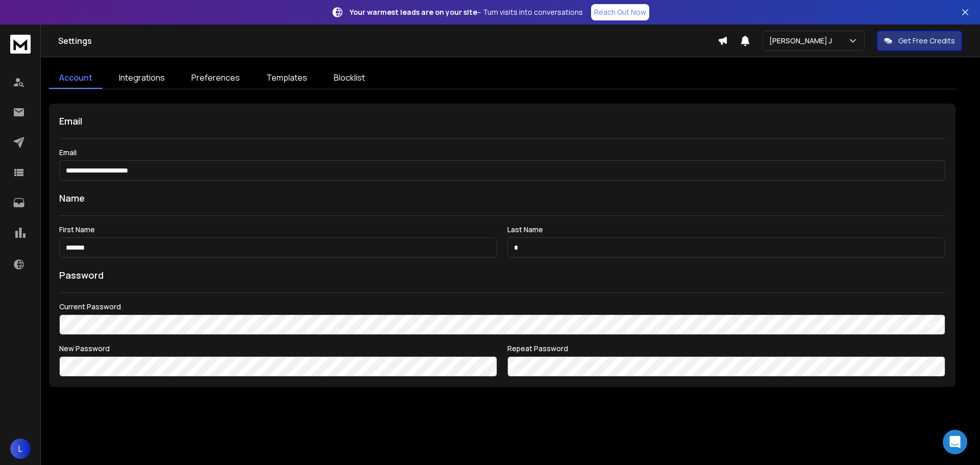  Describe the element at coordinates (75, 78) in the screenshot. I see `a: Account` at that location.